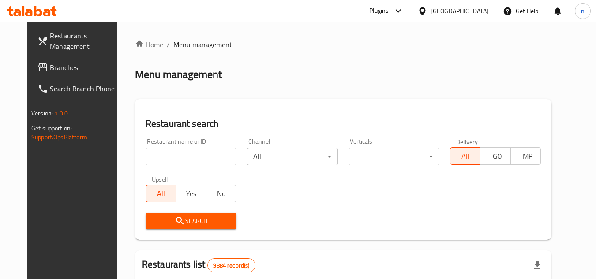 The image size is (596, 279). What do you see at coordinates (221, 194) in the screenshot?
I see `button: No` at bounding box center [221, 194].